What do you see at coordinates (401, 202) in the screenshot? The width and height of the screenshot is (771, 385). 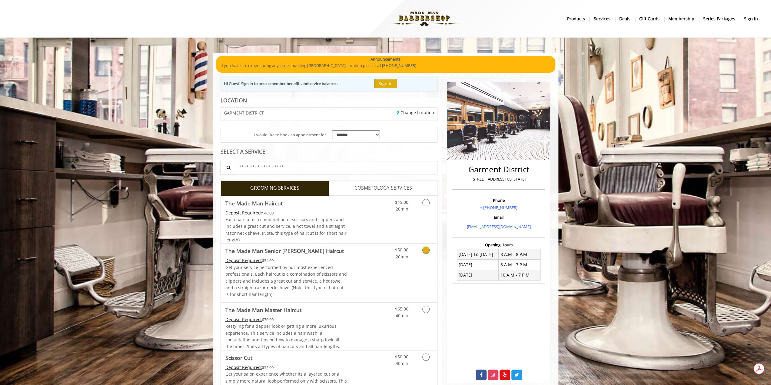 I see `span: $45.00` at bounding box center [401, 202].